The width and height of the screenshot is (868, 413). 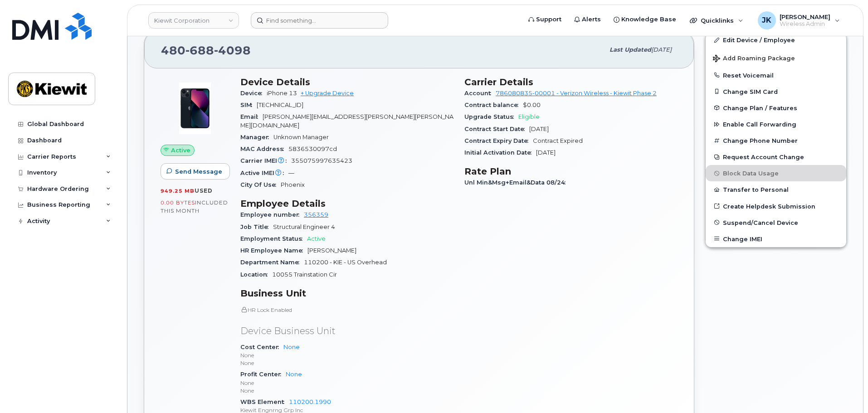 What do you see at coordinates (304, 227) in the screenshot?
I see `span: Structural Engineer 4` at bounding box center [304, 227].